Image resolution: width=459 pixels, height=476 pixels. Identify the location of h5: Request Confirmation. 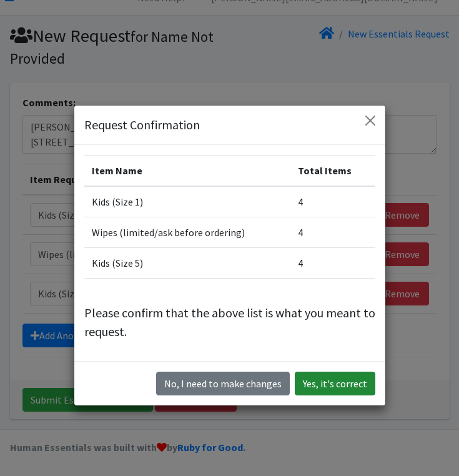
(142, 125).